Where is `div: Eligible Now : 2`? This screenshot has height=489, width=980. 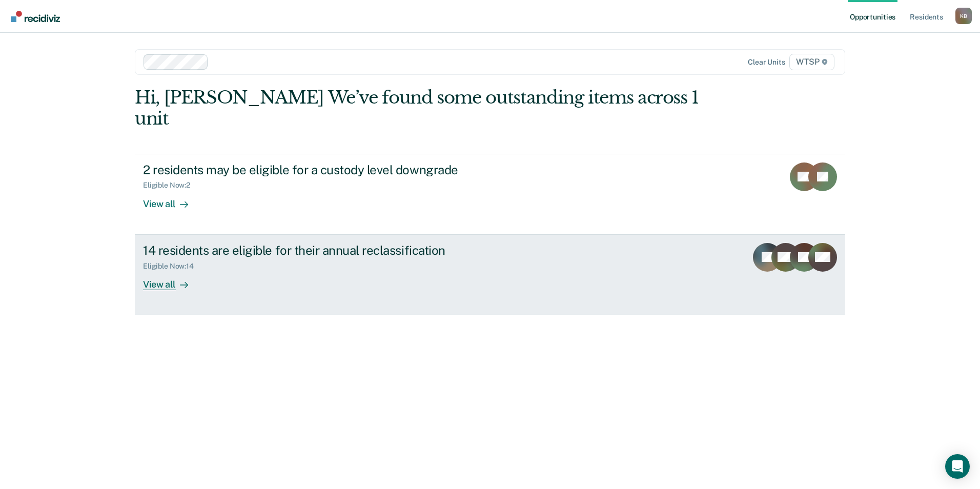 div: Eligible Now : 2 is located at coordinates (170, 185).